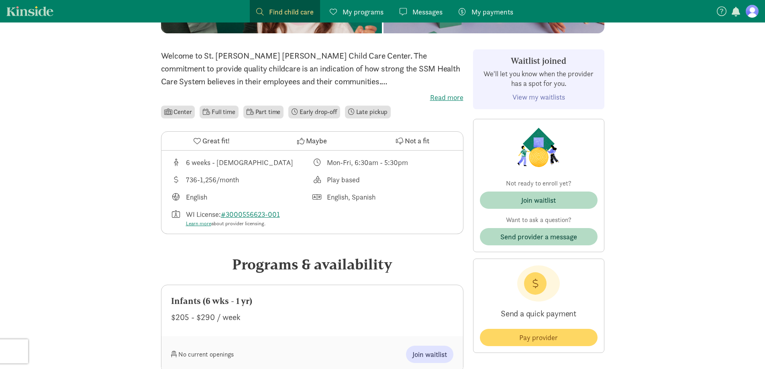 This screenshot has height=369, width=765. What do you see at coordinates (343, 179) in the screenshot?
I see `div: Play based` at bounding box center [343, 179].